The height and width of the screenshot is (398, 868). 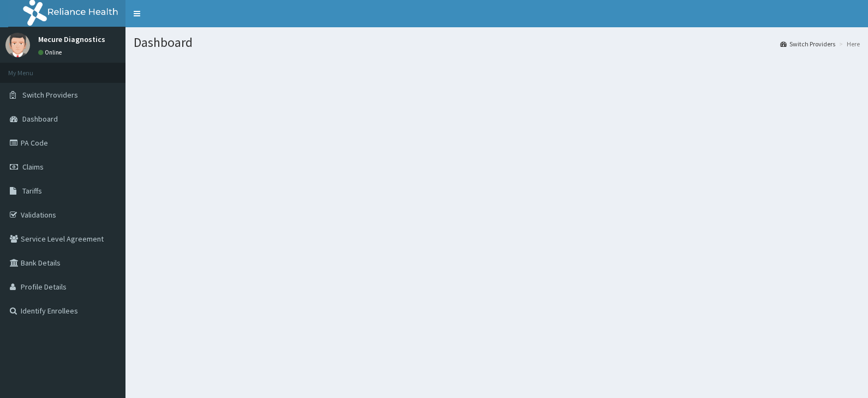 What do you see at coordinates (848, 44) in the screenshot?
I see `li: Here` at bounding box center [848, 44].